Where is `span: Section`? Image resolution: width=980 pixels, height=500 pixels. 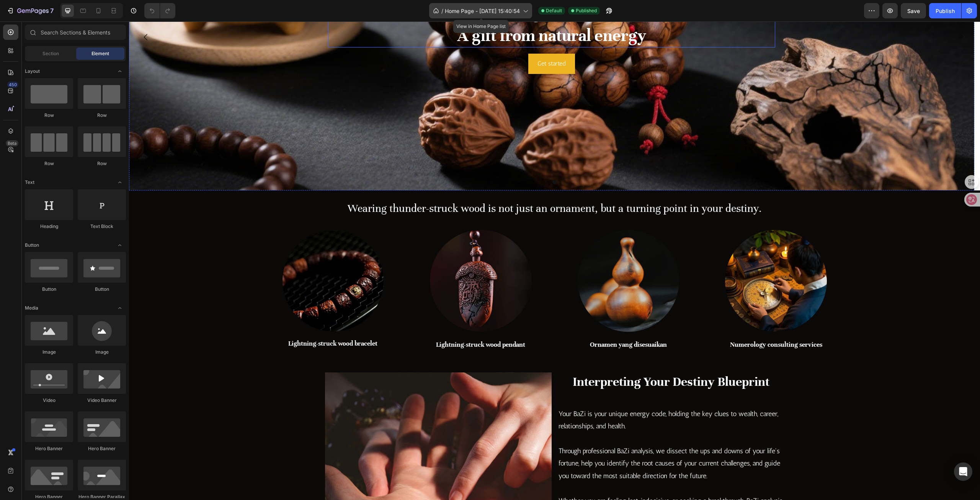
span: Section is located at coordinates (51, 54).